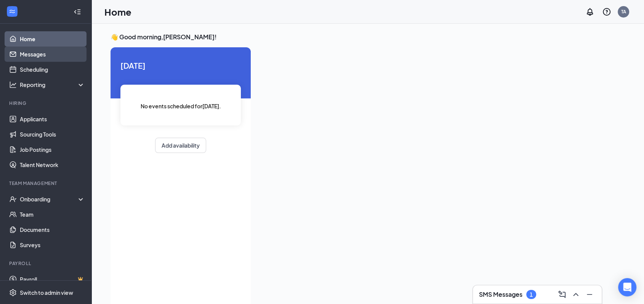 This screenshot has height=304, width=644. I want to click on svg: ComposeMessage, so click(562, 294).